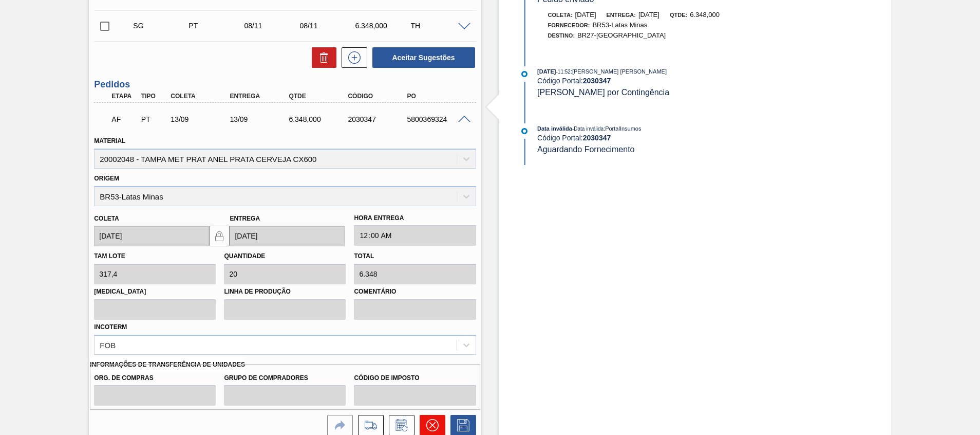 The width and height of the screenshot is (980, 435). What do you see at coordinates (378, 96) in the screenshot?
I see `div: Código` at bounding box center [378, 96].